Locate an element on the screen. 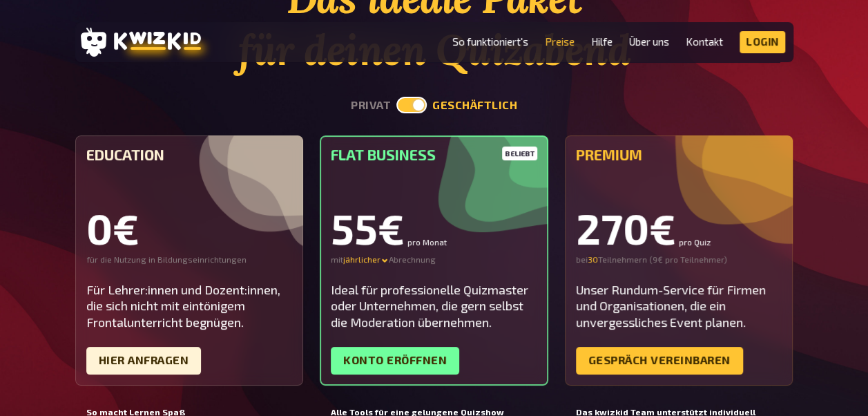 This screenshot has width=868, height=416. div: Für Lehrer:innen und Dozent:innen, die sich nicht mit eintönigem Frontalunterricht begnügen. is located at coordinates (189, 306).